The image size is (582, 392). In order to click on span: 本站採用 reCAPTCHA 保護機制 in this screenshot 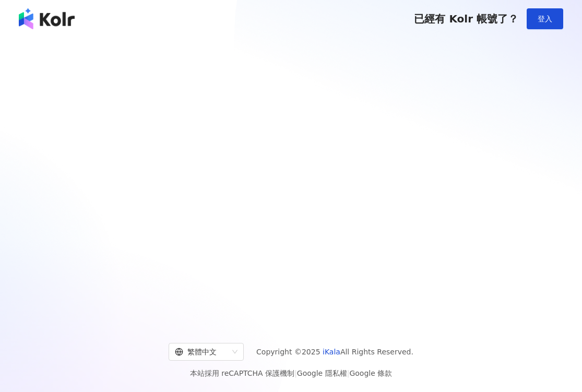, I will do `click(291, 373)`.